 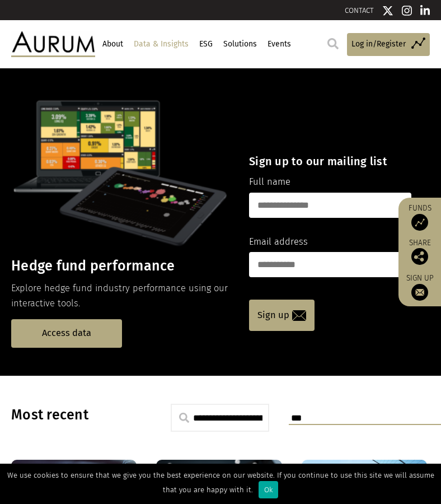 What do you see at coordinates (279, 44) in the screenshot?
I see `a: Events` at bounding box center [279, 44].